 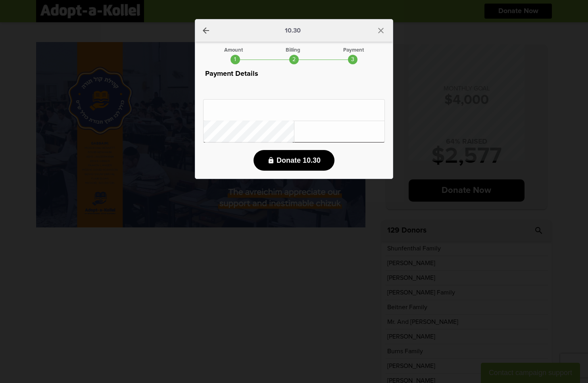 I want to click on button: lock Donate 10.30, so click(x=294, y=160).